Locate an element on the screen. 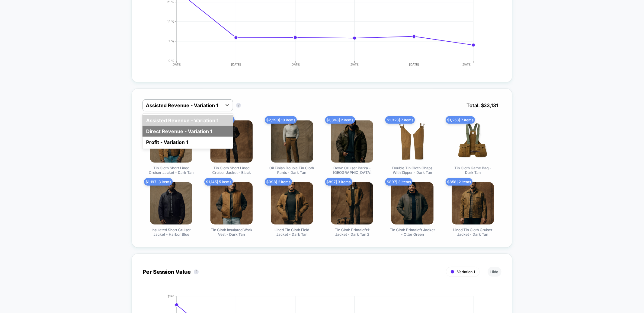 This screenshot has height=313, width=644. img: Lined Tin Cloth Field Jacket - Dark Tan is located at coordinates (292, 204).